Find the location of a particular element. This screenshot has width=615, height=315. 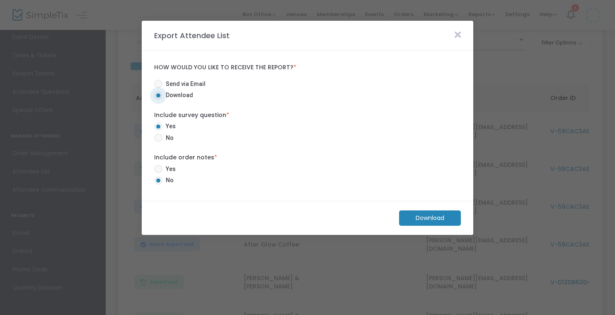

m-panel-title: Export Attendee List is located at coordinates (192, 35).